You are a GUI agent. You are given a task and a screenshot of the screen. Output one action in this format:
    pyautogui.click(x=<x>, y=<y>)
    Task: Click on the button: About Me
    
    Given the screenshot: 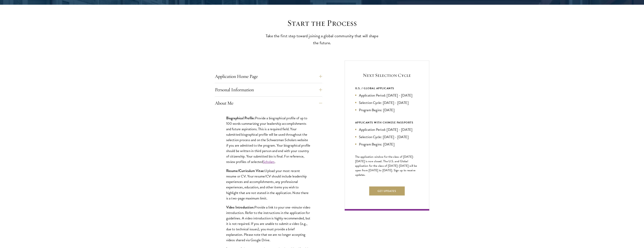 What is the action you would take?
    pyautogui.click(x=268, y=103)
    